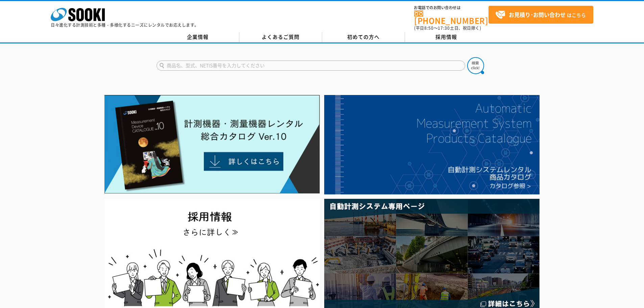 The image size is (644, 308). Describe the element at coordinates (310, 66) in the screenshot. I see `input: 商品名、型式、NETIS番号を入力してください` at that location.